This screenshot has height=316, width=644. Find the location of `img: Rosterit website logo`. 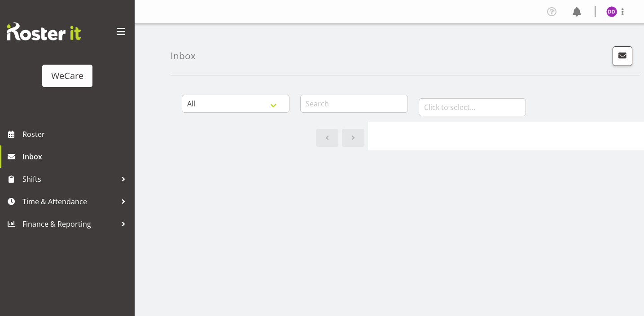

img: Rosterit website logo is located at coordinates (43, 32).